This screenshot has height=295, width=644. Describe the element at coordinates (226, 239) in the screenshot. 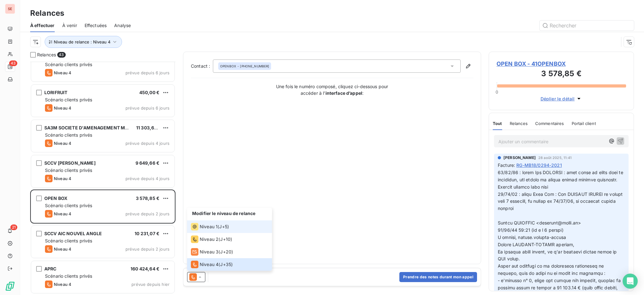

I see `span: J+10 )` at that location.